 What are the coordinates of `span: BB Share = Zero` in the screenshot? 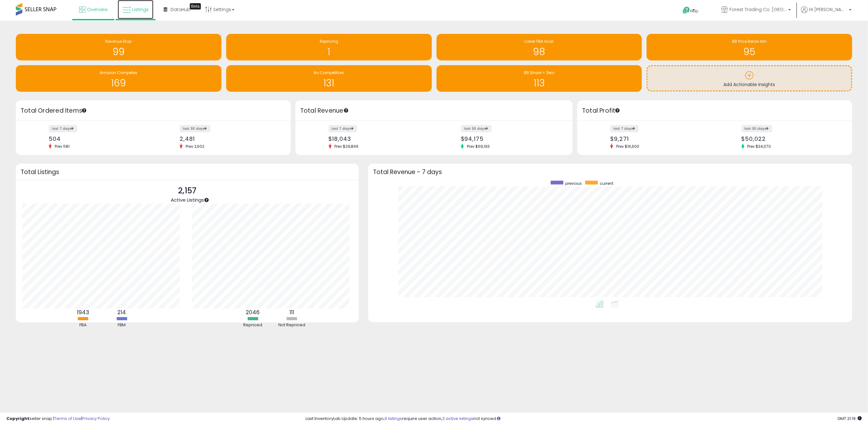 It's located at (539, 73).